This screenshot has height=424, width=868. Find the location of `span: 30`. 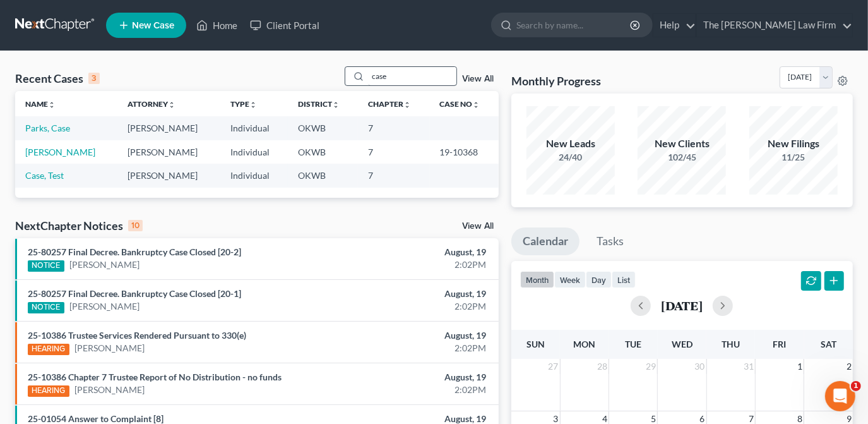

span: 30 is located at coordinates (700, 366).